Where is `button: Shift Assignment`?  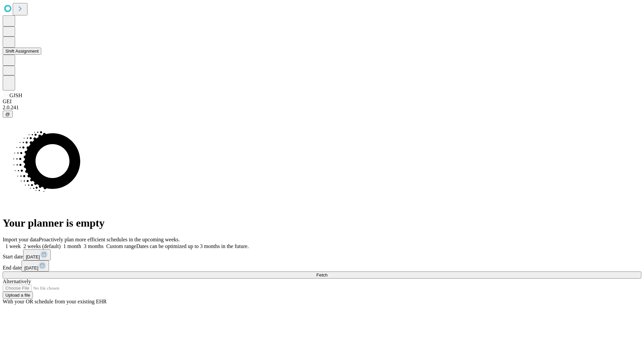
button: Shift Assignment is located at coordinates (22, 51).